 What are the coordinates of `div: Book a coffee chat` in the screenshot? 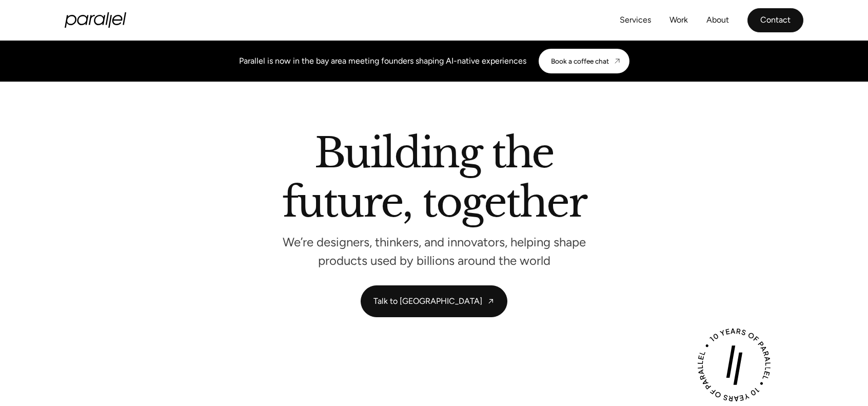 It's located at (580, 61).